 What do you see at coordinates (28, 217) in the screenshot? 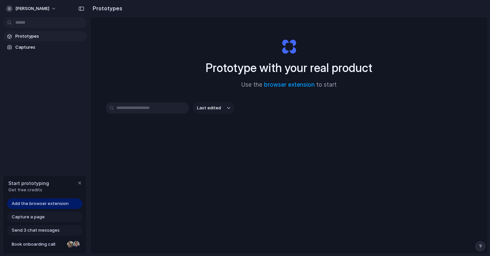
I see `span: Capture a page` at bounding box center [28, 217].